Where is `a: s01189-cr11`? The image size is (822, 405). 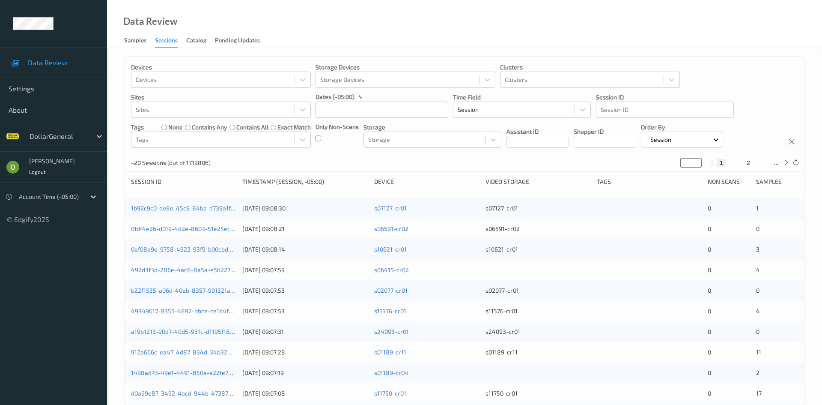
a: s01189-cr11 is located at coordinates (390, 352).